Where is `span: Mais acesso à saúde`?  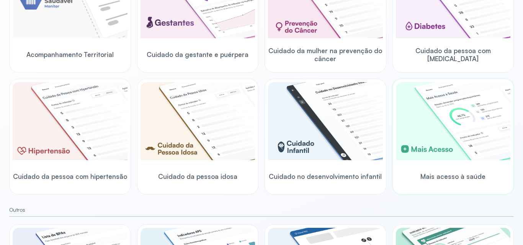
span: Mais acesso à saúde is located at coordinates (453, 176).